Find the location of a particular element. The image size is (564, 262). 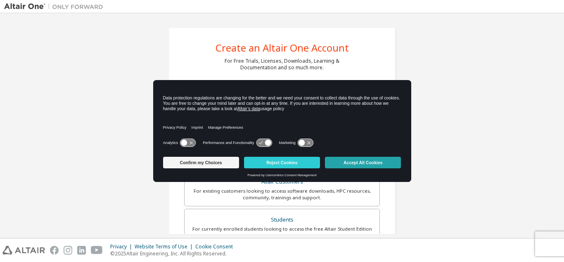

img: linkedin.svg is located at coordinates (81, 250).